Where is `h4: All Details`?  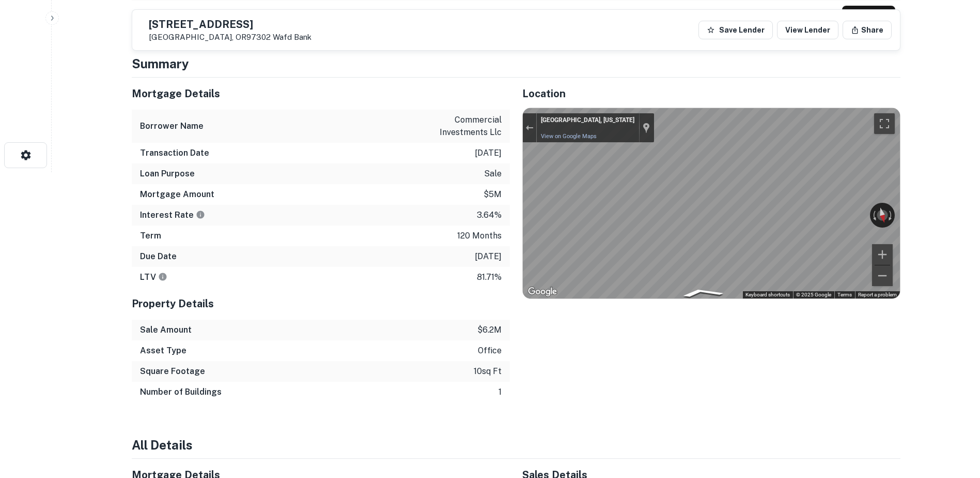 h4: All Details is located at coordinates (517, 445).